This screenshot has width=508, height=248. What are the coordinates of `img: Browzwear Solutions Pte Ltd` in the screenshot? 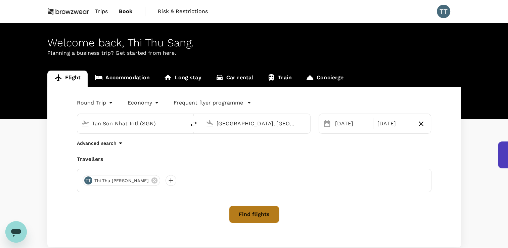 It's located at (68, 11).